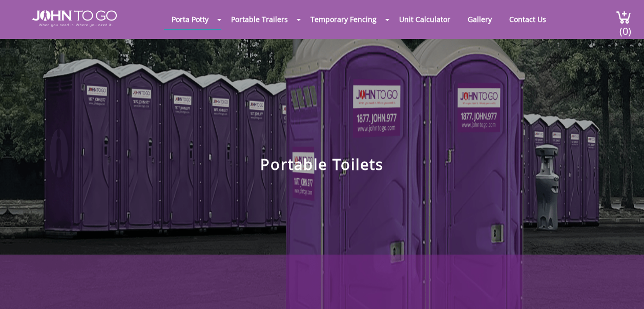  I want to click on a: Gallery, so click(479, 19).